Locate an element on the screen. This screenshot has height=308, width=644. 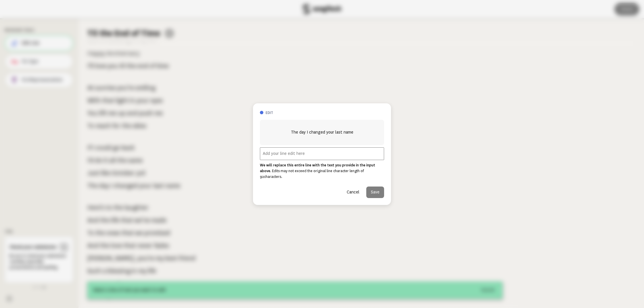
span: Edits may not exceed the original line character length of 92 characters. is located at coordinates (312, 173).